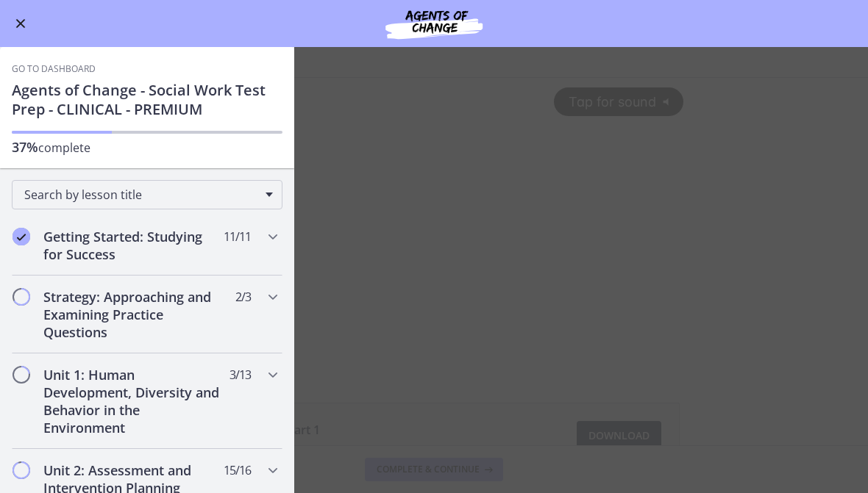 This screenshot has height=493, width=868. I want to click on button: Enable menu, so click(21, 23).